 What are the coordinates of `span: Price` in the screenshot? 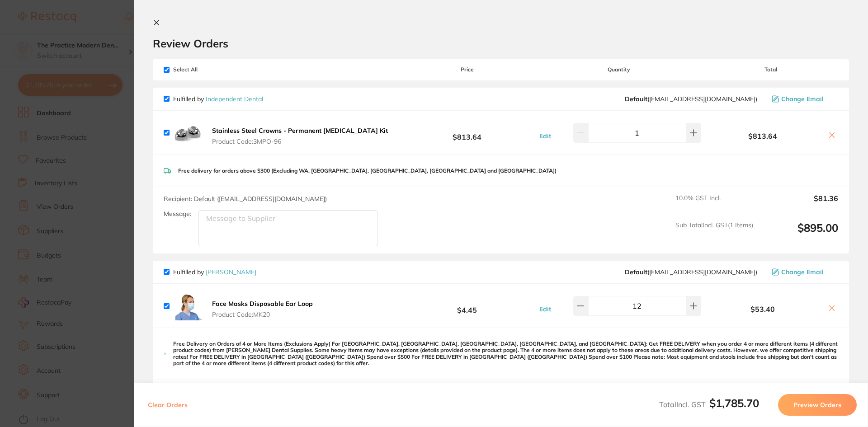 It's located at (467, 69).